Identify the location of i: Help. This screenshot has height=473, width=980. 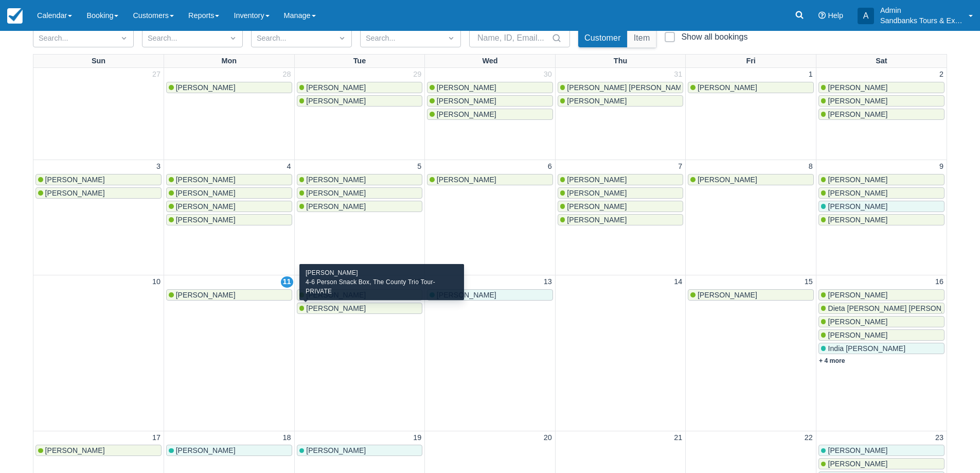
(822, 16).